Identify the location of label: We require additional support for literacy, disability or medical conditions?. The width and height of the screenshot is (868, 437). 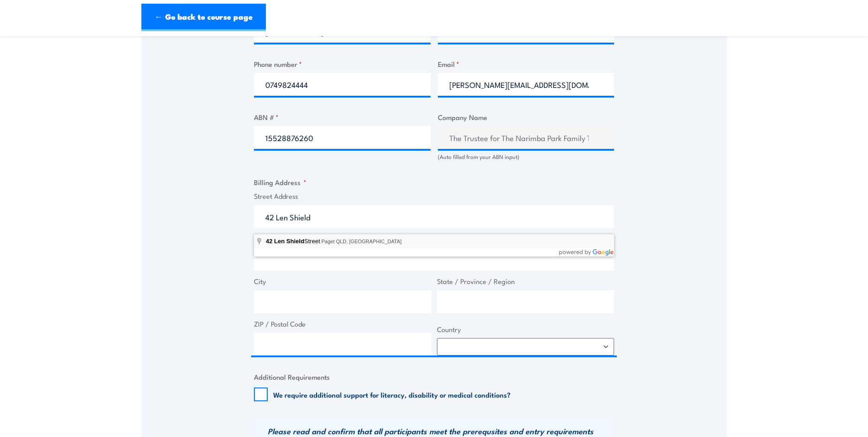
(392, 394).